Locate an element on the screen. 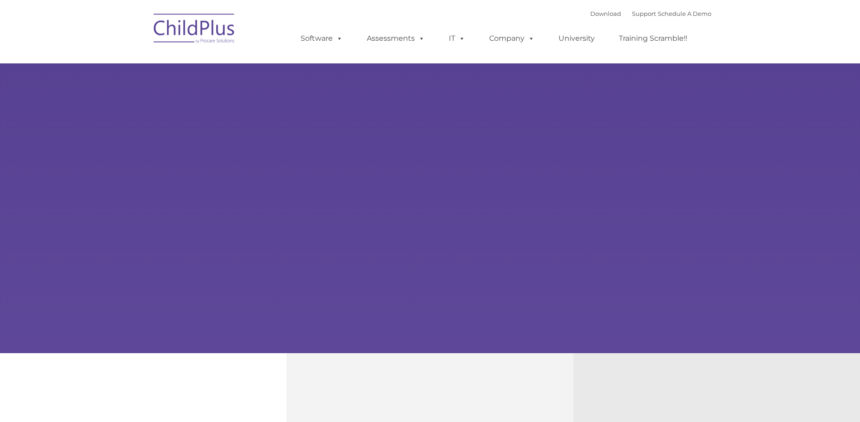  a: Schedule A Demo is located at coordinates (684, 14).